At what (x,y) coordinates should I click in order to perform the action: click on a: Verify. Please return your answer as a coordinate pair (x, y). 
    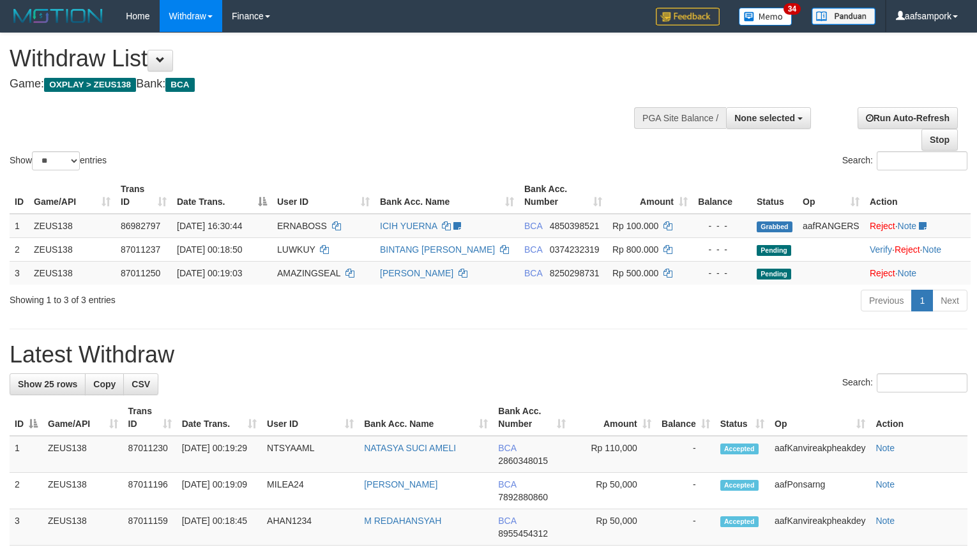
    Looking at the image, I should click on (881, 250).